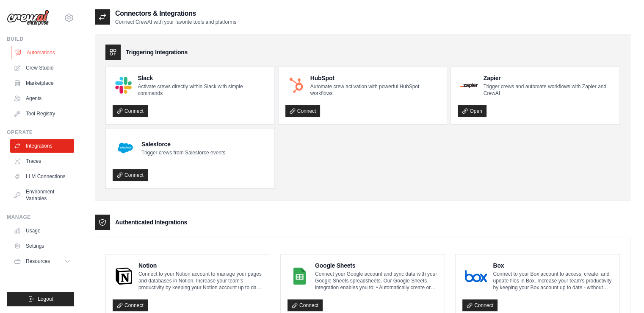  Describe the element at coordinates (124, 276) in the screenshot. I see `img: Notion Logo` at that location.